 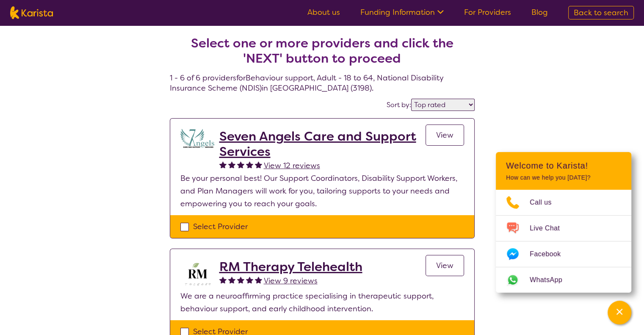 I want to click on button: Channel Menu, so click(x=619, y=312).